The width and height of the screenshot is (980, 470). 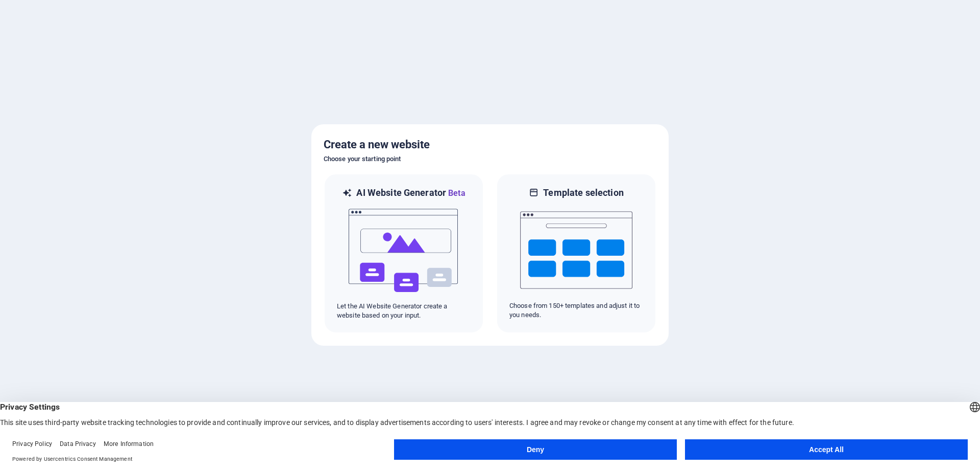 What do you see at coordinates (410, 193) in the screenshot?
I see `h6: AI Website Generator` at bounding box center [410, 193].